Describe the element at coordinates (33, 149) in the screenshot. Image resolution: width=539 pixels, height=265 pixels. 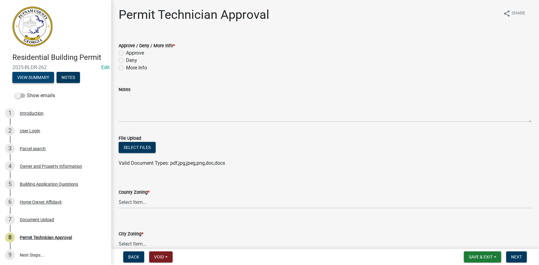
I see `div: Parcel search` at that location.